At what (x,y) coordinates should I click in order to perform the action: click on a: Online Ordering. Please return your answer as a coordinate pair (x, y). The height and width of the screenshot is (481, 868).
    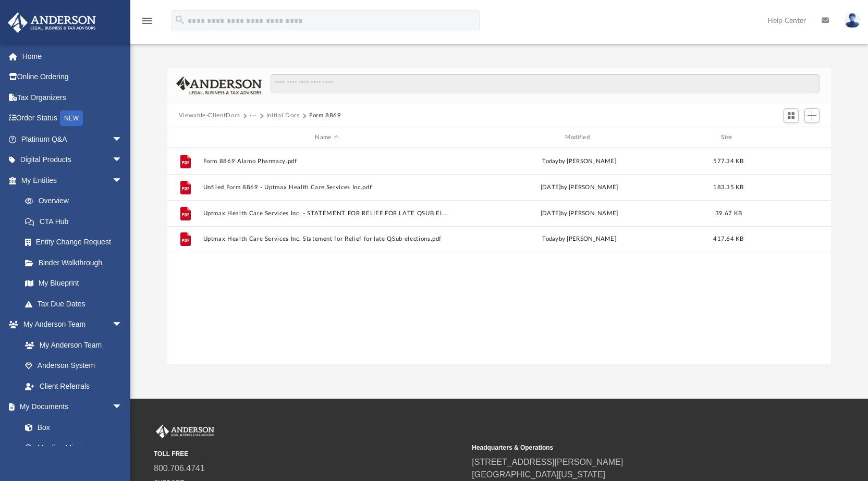
    Looking at the image, I should click on (72, 77).